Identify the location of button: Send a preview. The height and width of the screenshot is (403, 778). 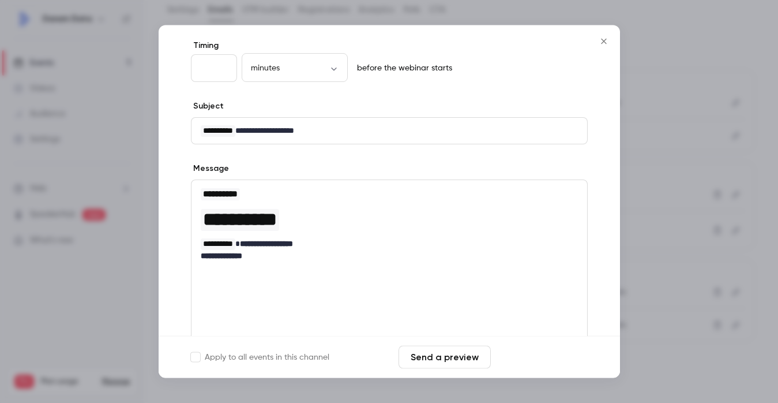
(445, 357).